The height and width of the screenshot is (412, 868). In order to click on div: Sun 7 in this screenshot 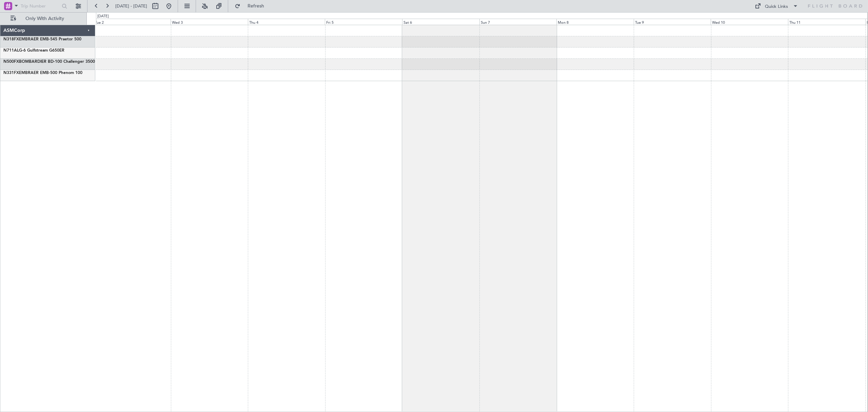, I will do `click(518, 21)`.